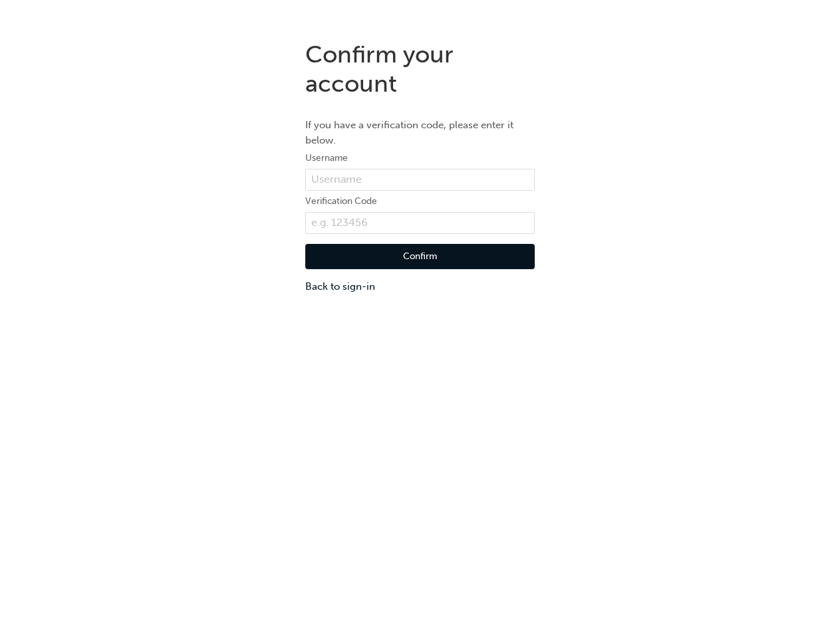 The width and height of the screenshot is (840, 638). What do you see at coordinates (420, 132) in the screenshot?
I see `p: If you have a verification code, please enter it below.` at bounding box center [420, 132].